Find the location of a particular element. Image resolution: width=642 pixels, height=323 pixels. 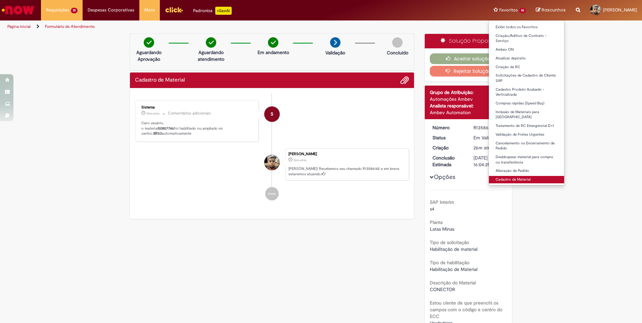

div: Automações Ambev is located at coordinates (468, 99).